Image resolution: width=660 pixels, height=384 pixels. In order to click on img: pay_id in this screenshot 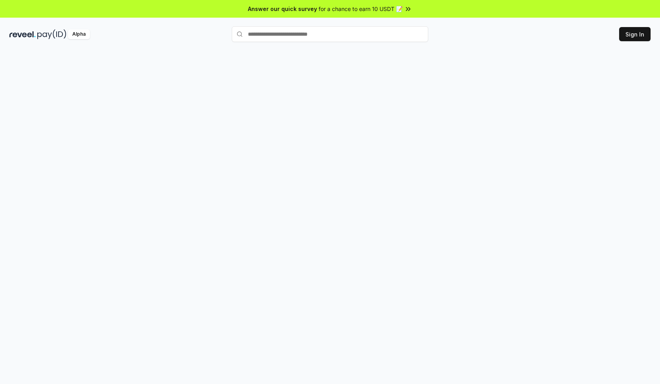, I will do `click(52, 34)`.